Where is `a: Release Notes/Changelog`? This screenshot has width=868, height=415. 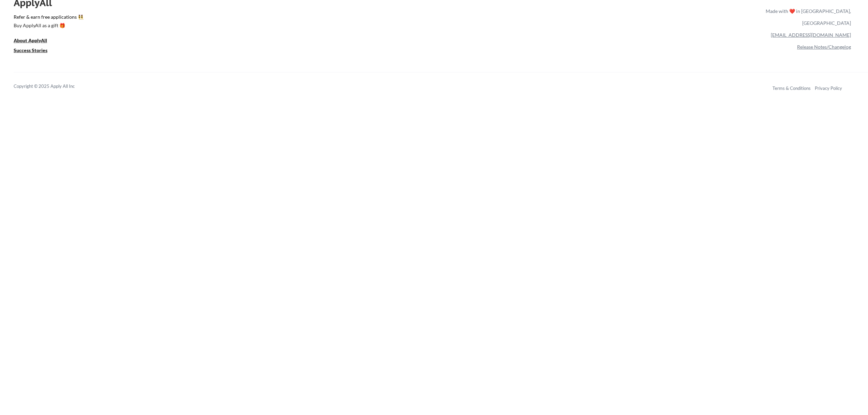 a: Release Notes/Changelog is located at coordinates (824, 47).